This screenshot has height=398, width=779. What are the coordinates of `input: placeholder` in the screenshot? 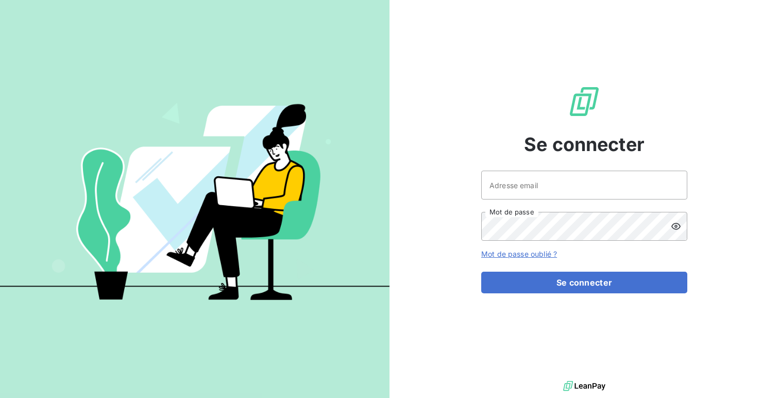 It's located at (584, 185).